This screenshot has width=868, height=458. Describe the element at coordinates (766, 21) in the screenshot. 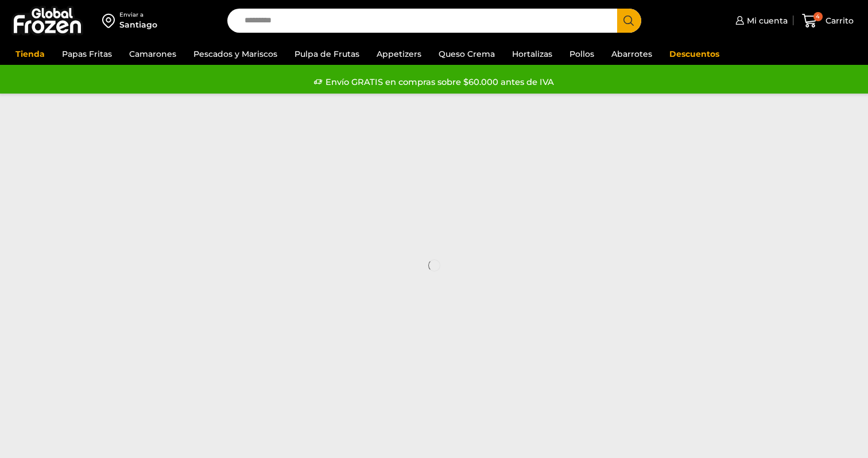

I see `span: Mi cuenta` at that location.